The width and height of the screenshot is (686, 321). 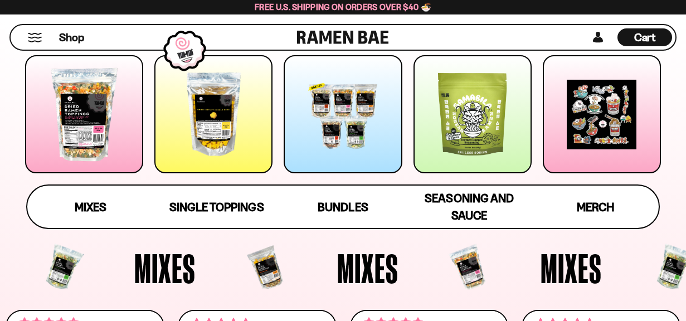 What do you see at coordinates (343, 207) in the screenshot?
I see `span: Bundles` at bounding box center [343, 207].